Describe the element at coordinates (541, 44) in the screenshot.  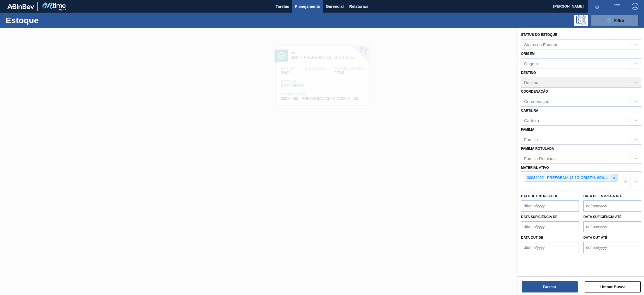
I see `div: Status do Estoque` at that location.